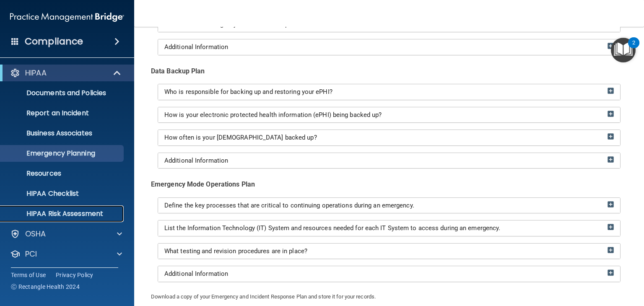  What do you see at coordinates (389, 24) in the screenshot?
I see `a: Who is on the Emergency and Incident Response Team?` at bounding box center [389, 24].